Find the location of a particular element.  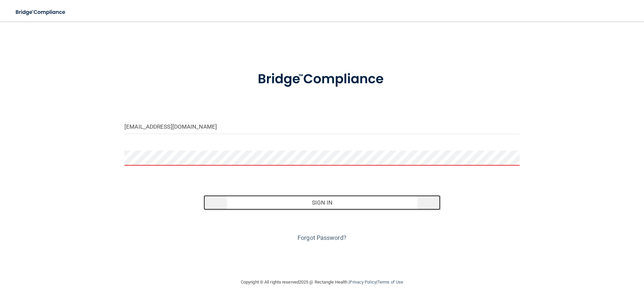

a: Terms of Use is located at coordinates (390, 281).